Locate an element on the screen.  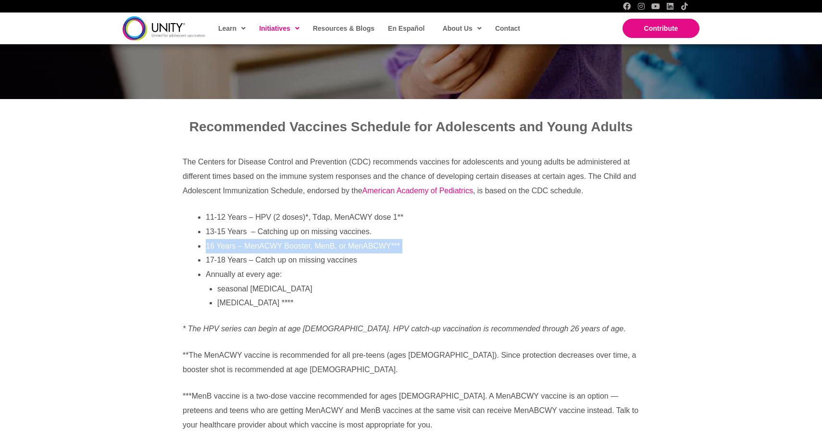
img: unity-logo-dark is located at coordinates (164, 28).